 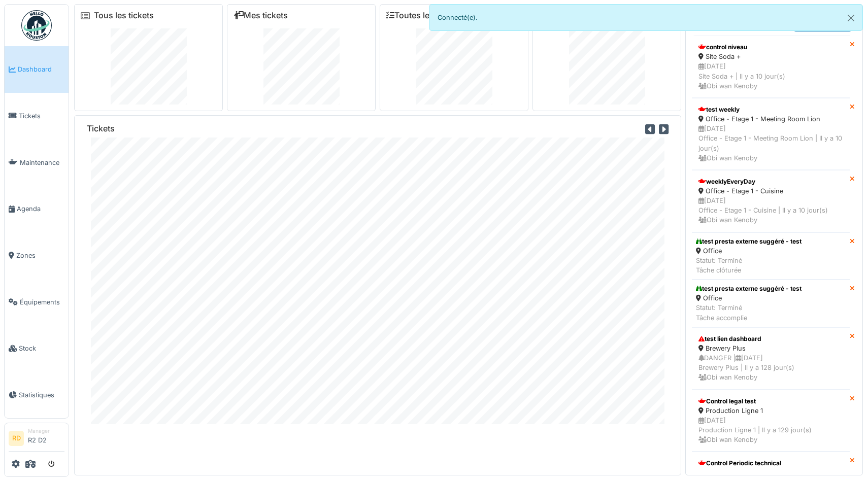 What do you see at coordinates (42, 162) in the screenshot?
I see `span: Maintenance` at bounding box center [42, 162].